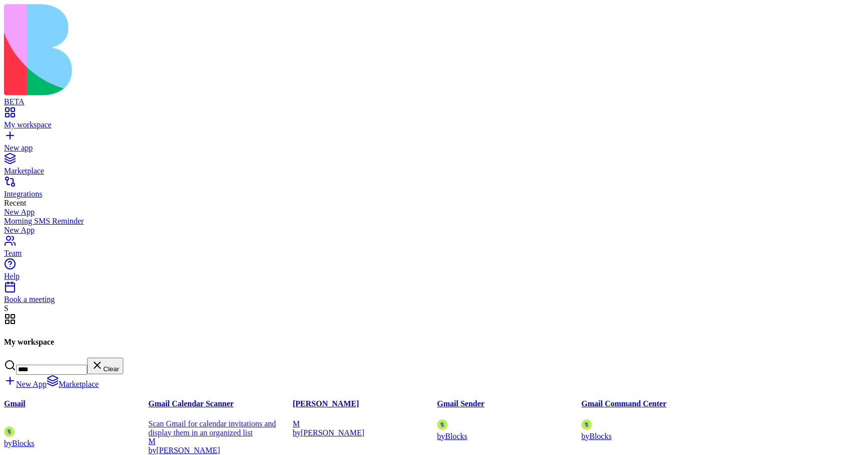  Describe the element at coordinates (433, 148) in the screenshot. I see `div: New app` at that location.